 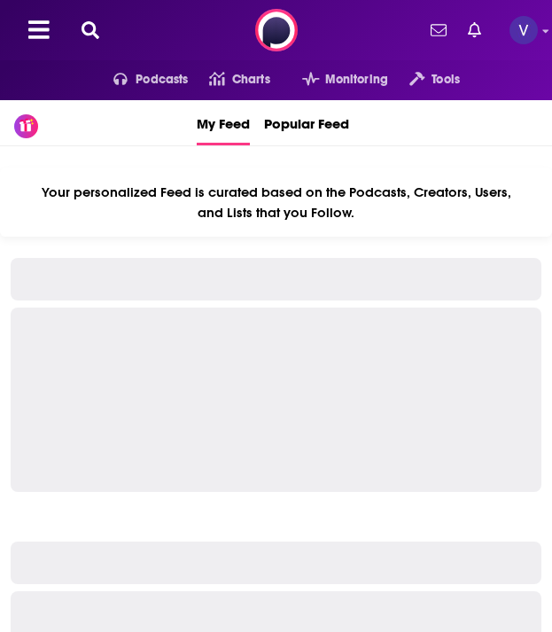 What do you see at coordinates (229, 80) in the screenshot?
I see `a: Charts` at bounding box center [229, 80].